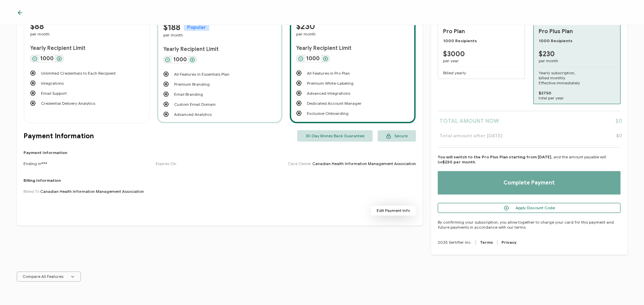 The width and height of the screenshot is (644, 305). What do you see at coordinates (393, 211) in the screenshot?
I see `span: Edit Payment Info` at bounding box center [393, 211].